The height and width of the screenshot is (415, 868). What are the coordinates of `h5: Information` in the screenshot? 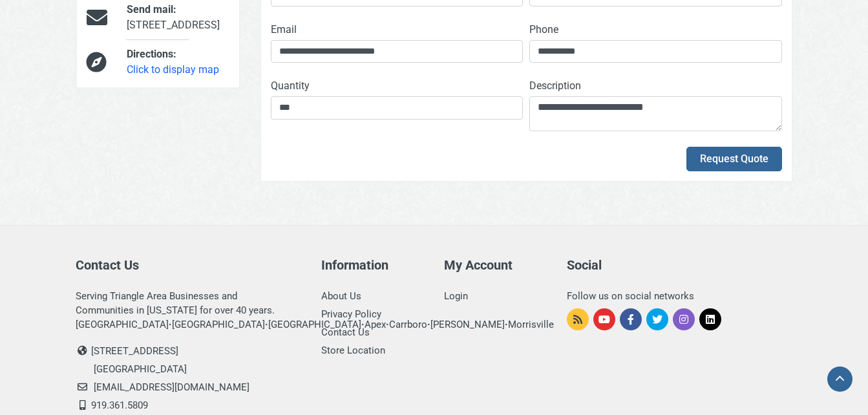 It's located at (373, 265).